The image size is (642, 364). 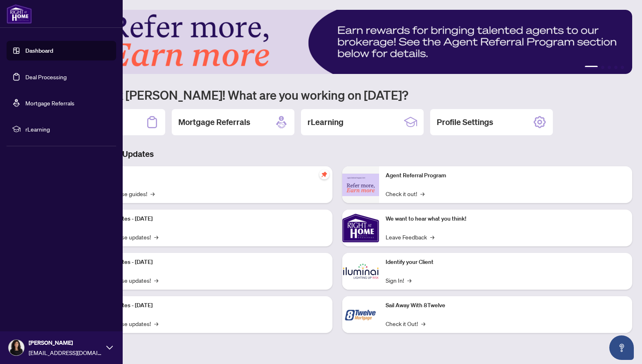 What do you see at coordinates (506, 219) in the screenshot?
I see `p: We want to hear what you think!` at bounding box center [506, 219].